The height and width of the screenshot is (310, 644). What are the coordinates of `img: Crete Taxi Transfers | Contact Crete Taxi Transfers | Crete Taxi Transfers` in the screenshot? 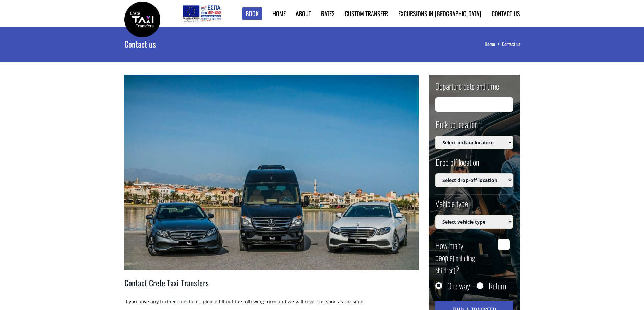 It's located at (142, 19).